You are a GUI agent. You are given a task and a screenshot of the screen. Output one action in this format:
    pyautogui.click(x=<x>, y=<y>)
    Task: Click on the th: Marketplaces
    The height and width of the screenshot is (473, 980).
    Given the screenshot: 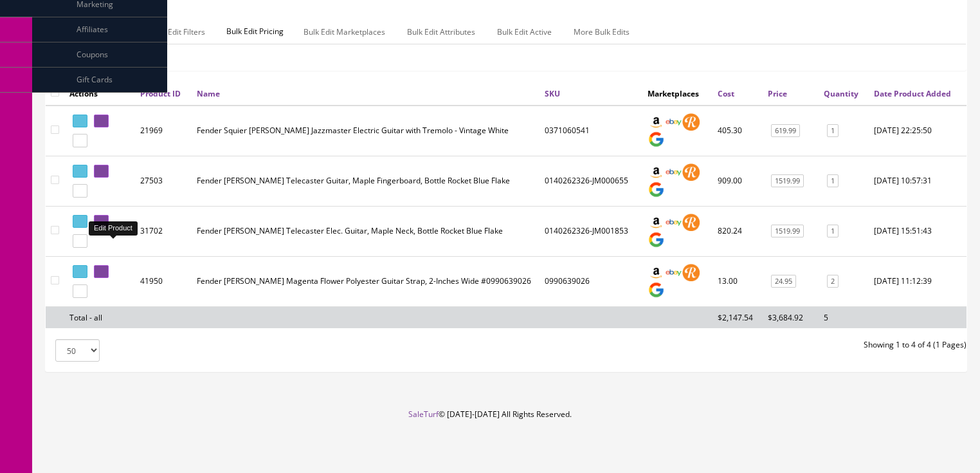 What is the action you would take?
    pyautogui.click(x=677, y=93)
    